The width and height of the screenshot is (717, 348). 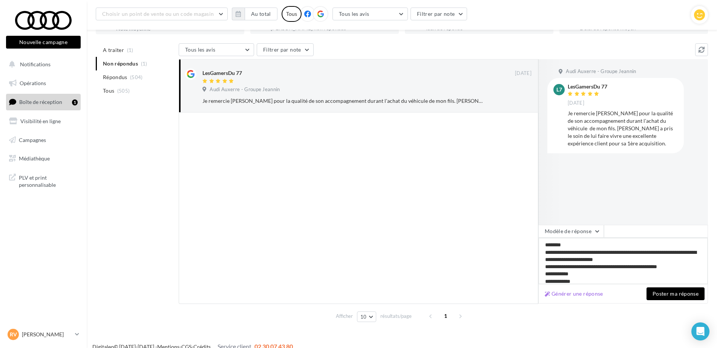 What do you see at coordinates (366, 317) in the screenshot?
I see `button: 10` at bounding box center [366, 317].